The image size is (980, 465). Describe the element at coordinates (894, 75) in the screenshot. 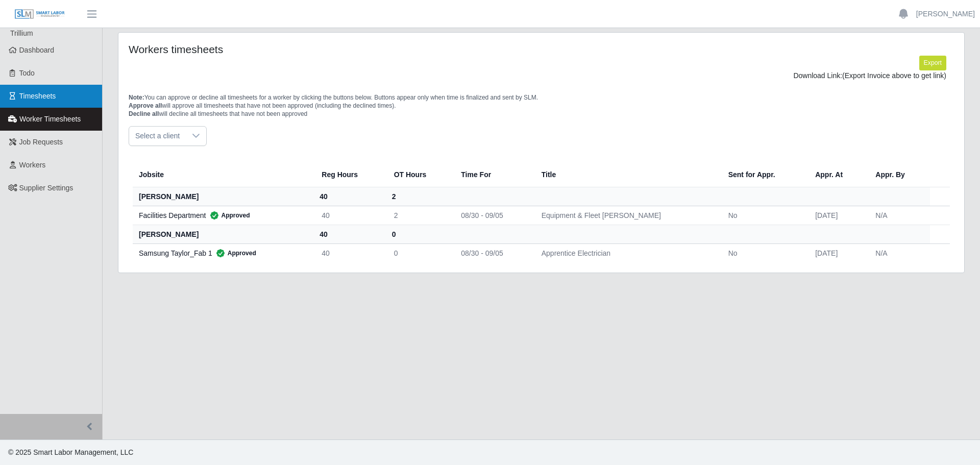

I see `span: (Export Invoice above to get link)` at that location.